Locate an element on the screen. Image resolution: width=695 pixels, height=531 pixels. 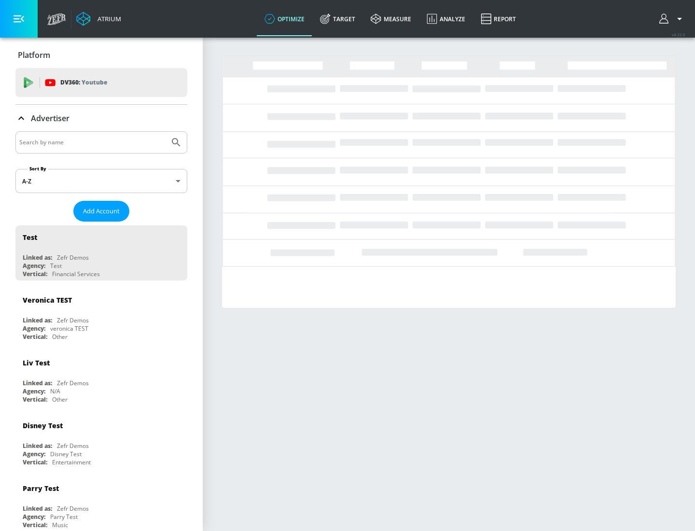
div: Liv Test is located at coordinates (36, 362).